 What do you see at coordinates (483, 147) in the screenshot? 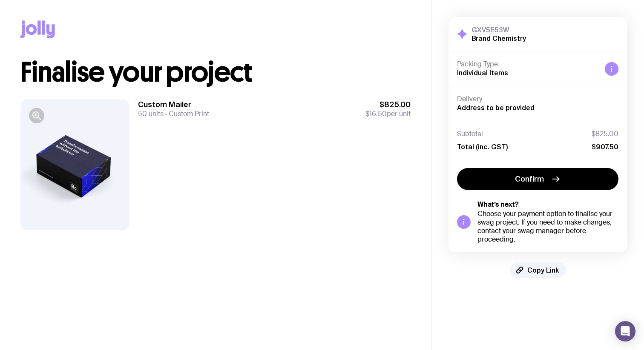
I see `span: Total (inc. GST)` at bounding box center [483, 147].